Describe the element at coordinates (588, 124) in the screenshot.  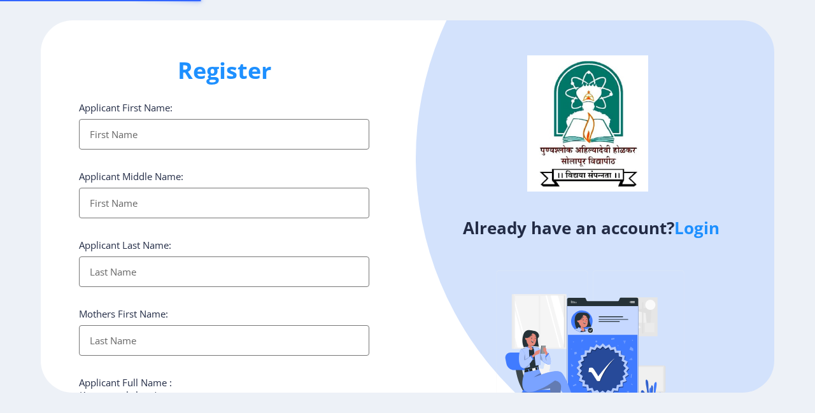
I see `img: logo` at that location.